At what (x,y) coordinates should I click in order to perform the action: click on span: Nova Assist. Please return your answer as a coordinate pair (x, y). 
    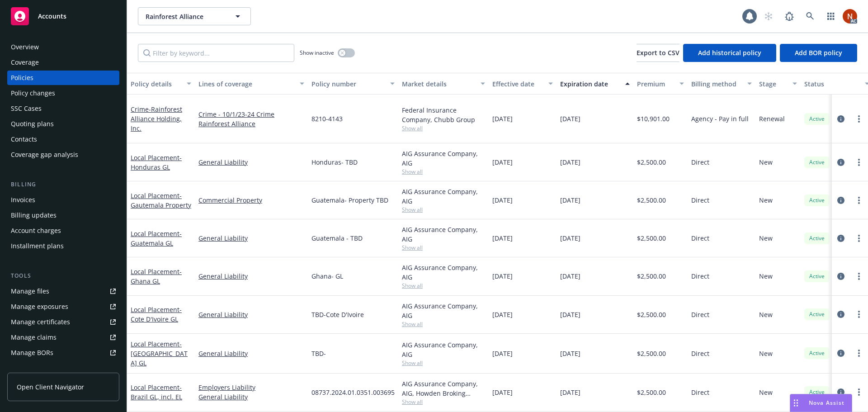
    Looking at the image, I should click on (826, 403).